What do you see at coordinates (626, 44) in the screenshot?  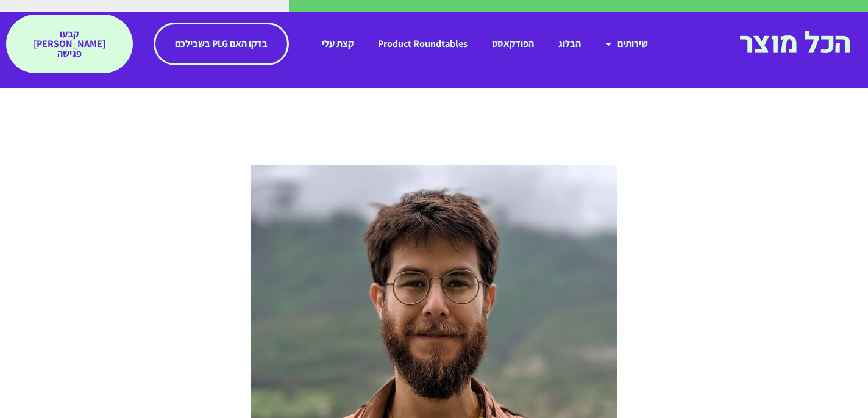 I see `a: שירותים` at bounding box center [626, 44].